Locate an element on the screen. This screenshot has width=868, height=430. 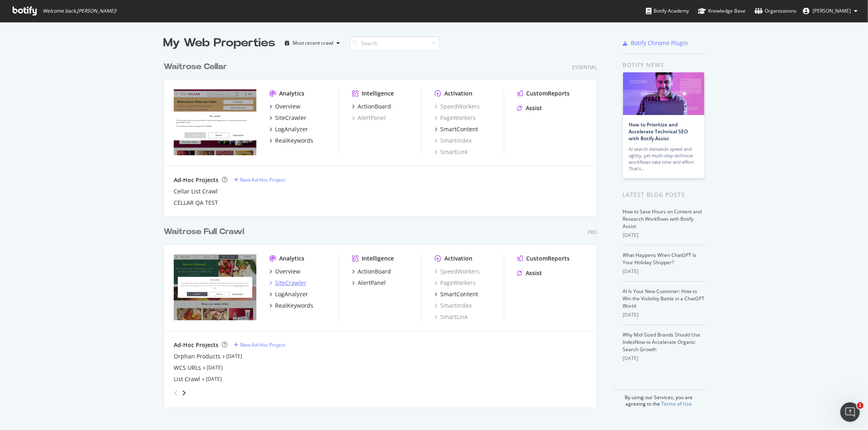
div: Waitrose Cellar is located at coordinates (195, 67).